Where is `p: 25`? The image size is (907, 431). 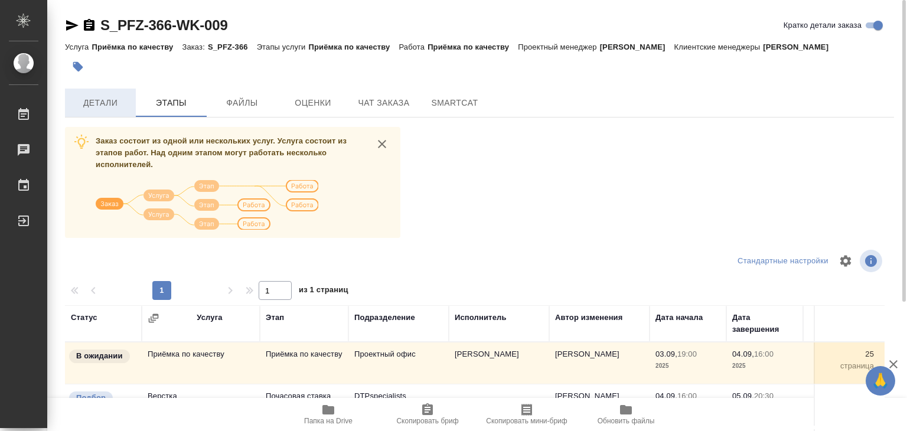 p: 25 is located at coordinates (841, 354).